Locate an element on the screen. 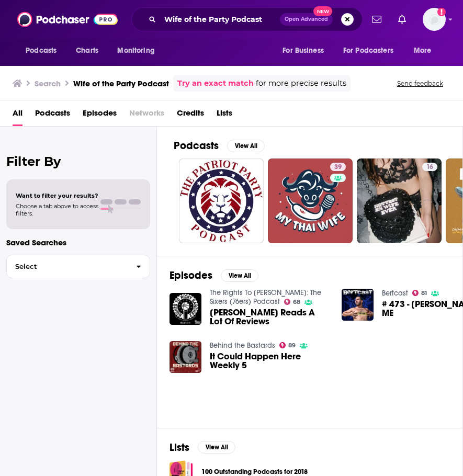 The image size is (463, 476). a: Bertcast is located at coordinates (395, 293).